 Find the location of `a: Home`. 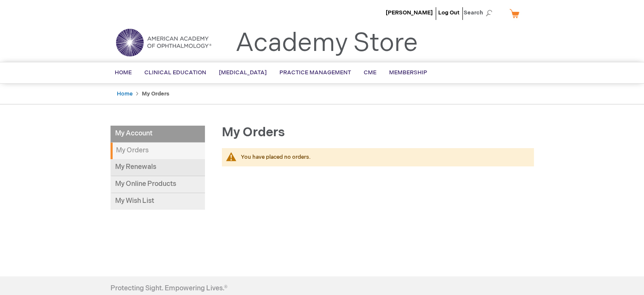

a: Home is located at coordinates (125, 94).